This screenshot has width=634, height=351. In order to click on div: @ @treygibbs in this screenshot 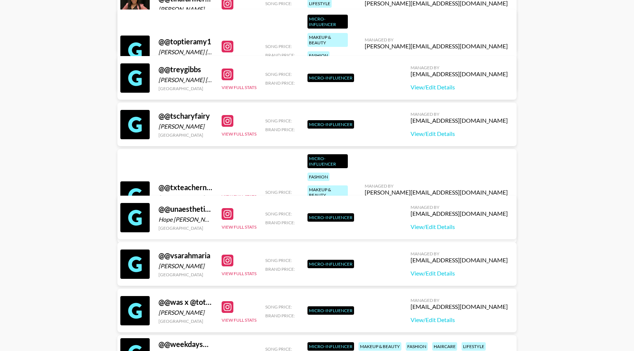, I will do `click(186, 69)`.